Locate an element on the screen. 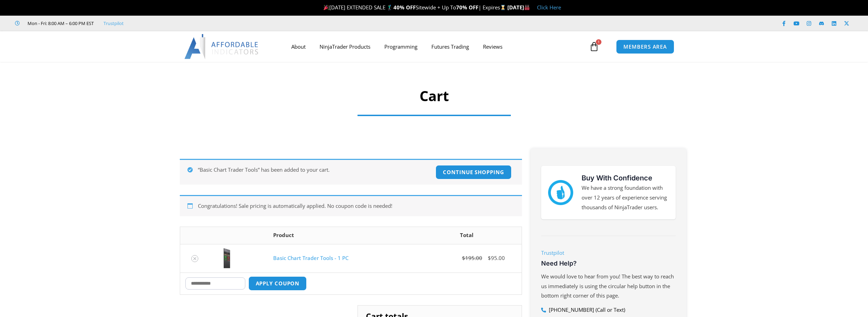 The image size is (868, 317). h1: Cart is located at coordinates (434, 96).